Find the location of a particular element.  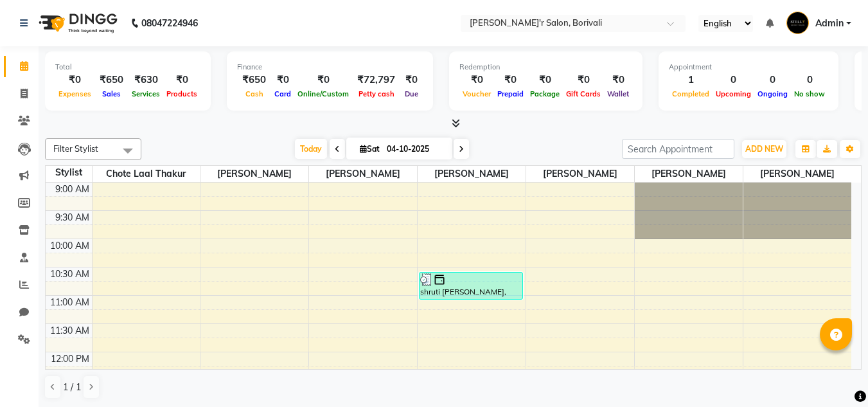

span: Sales is located at coordinates (111, 94).